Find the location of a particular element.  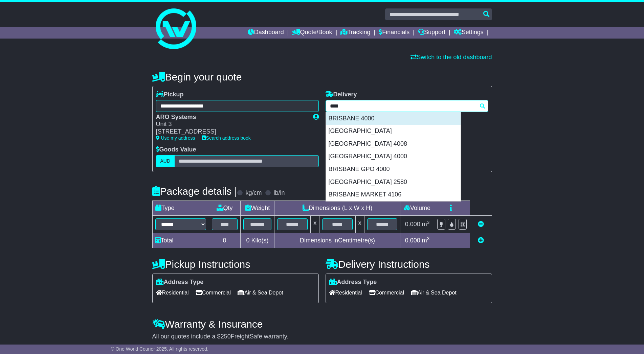

h4: Begin your quote is located at coordinates (322, 77).